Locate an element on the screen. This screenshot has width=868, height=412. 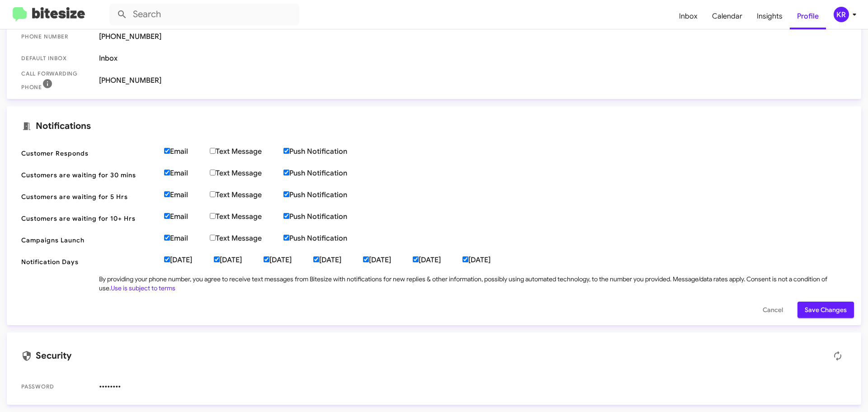
span: Default Inbox is located at coordinates (57, 58).